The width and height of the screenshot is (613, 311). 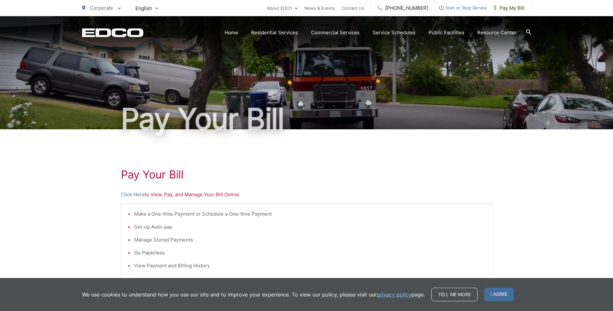 I want to click on p: We use cookies to understand how you use our site and to improve your experience. To view our pol..., so click(x=253, y=295).